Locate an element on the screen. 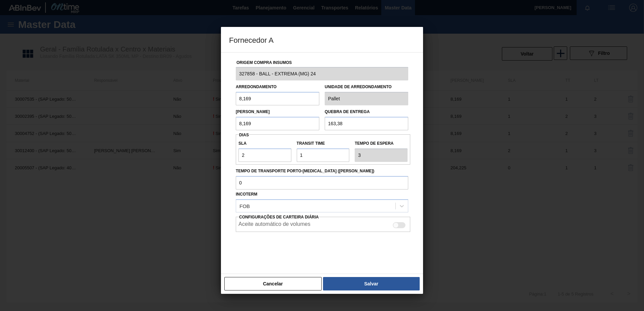 This screenshot has width=644, height=311. label: Origem Compra Insumos is located at coordinates (264, 63).